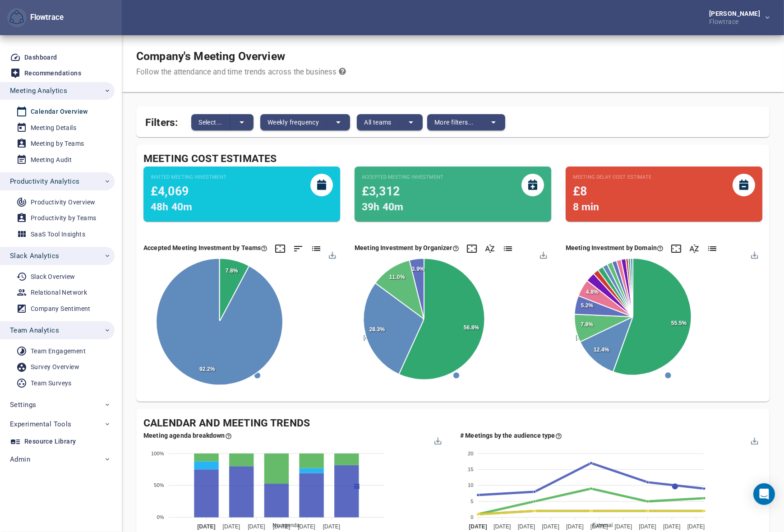 The width and height of the screenshot is (784, 532). Describe the element at coordinates (51, 159) in the screenshot. I see `div: Meeting Audit` at that location.